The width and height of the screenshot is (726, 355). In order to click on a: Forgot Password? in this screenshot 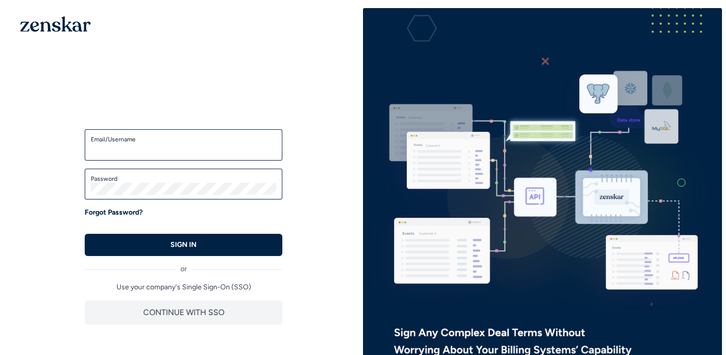, I will do `click(113, 212)`.